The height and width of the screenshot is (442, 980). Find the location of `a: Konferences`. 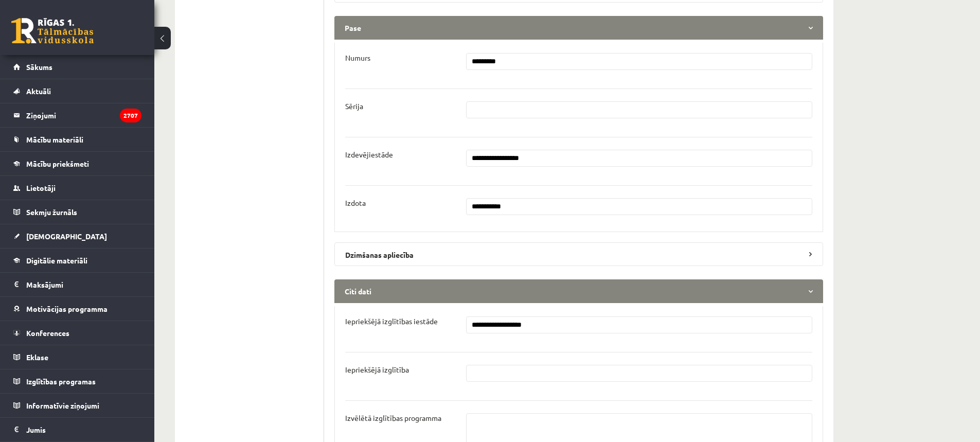

a: Konferences is located at coordinates (77, 333).